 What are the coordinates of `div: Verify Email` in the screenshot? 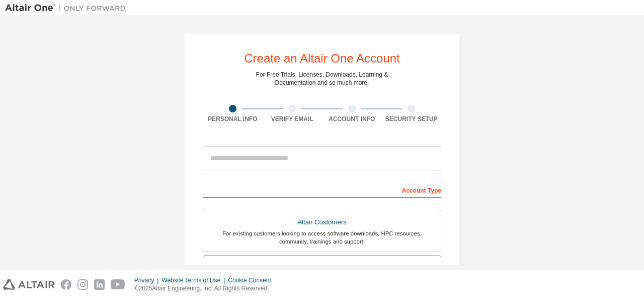 It's located at (292, 119).